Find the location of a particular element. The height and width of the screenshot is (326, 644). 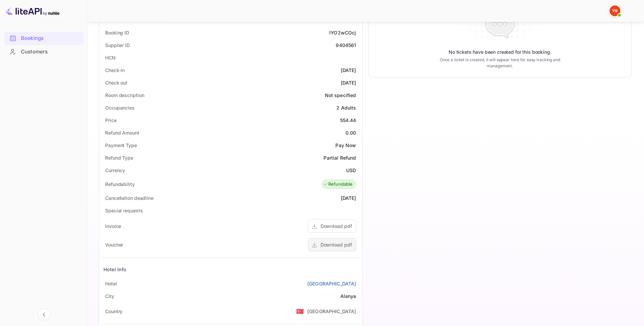

div: Partial Refund is located at coordinates (340, 158).